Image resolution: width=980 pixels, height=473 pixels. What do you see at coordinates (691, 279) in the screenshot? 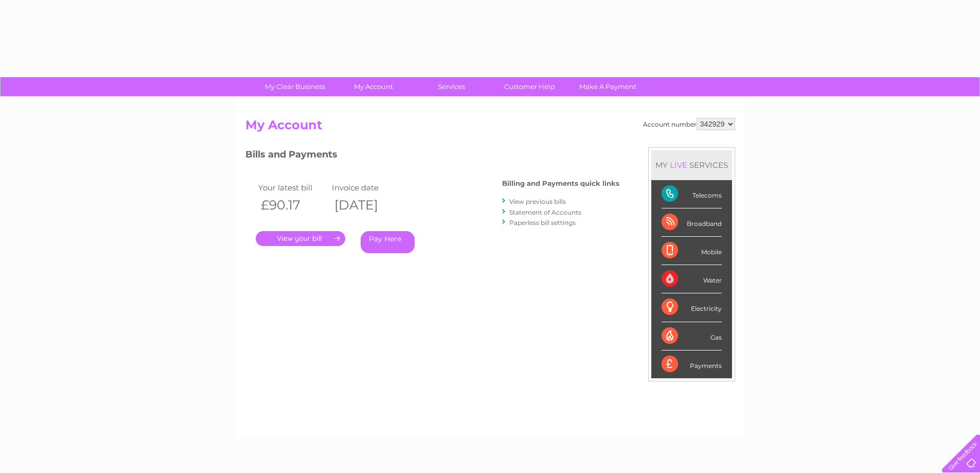
I see `div: Water` at bounding box center [691, 279].